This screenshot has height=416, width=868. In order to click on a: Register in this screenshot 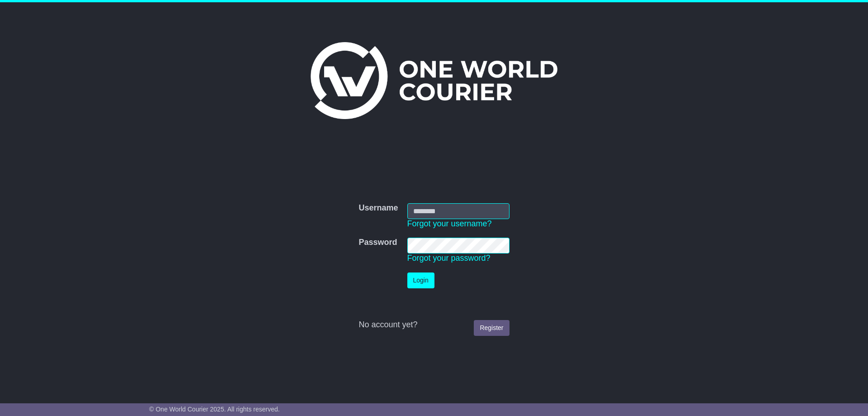, I will do `click(491, 328)`.